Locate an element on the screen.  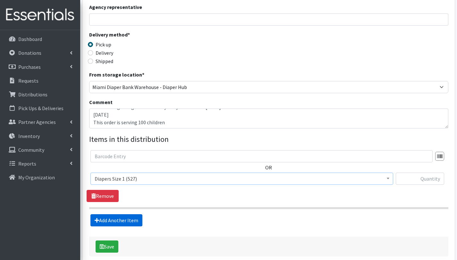
label: Agency representative is located at coordinates (115, 7).